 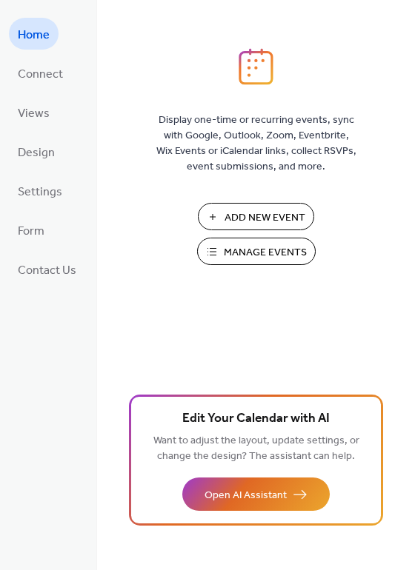 What do you see at coordinates (255, 67) in the screenshot?
I see `img: logo_icon.svg` at bounding box center [255, 67].